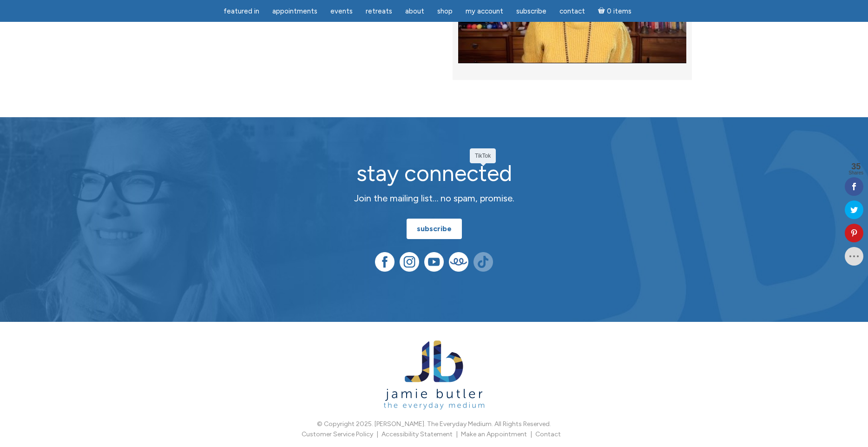 The image size is (868, 447). Describe the element at coordinates (445, 11) in the screenshot. I see `span: Shop` at that location.